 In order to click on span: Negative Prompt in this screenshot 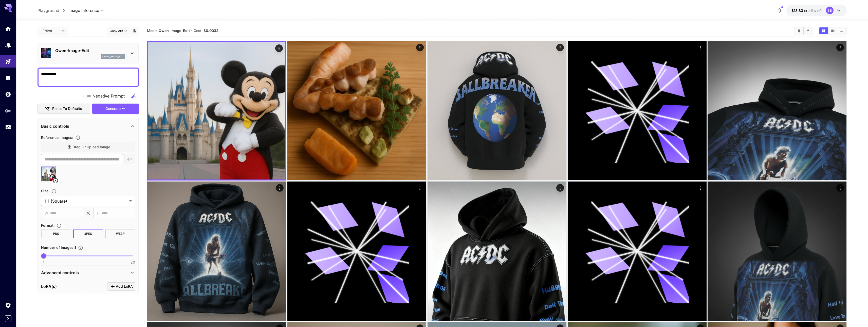, I will do `click(109, 96)`.